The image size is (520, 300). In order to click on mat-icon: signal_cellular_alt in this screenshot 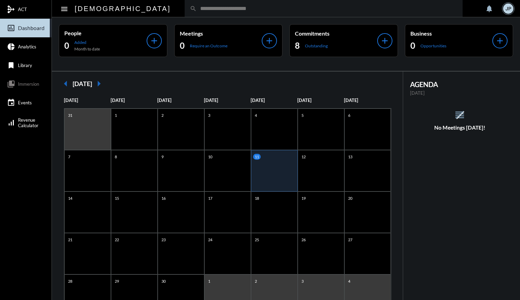, I will do `click(11, 123)`.